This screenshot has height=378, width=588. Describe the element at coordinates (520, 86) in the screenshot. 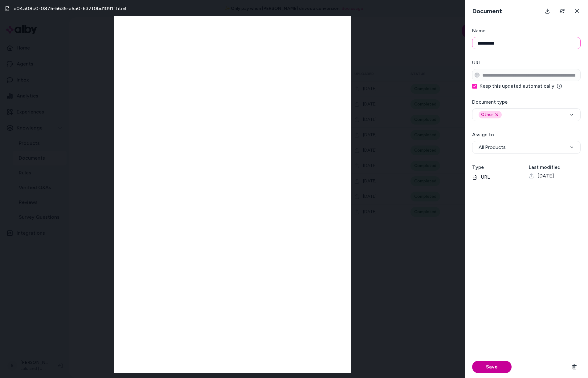

I see `label: Keep this updated automatically` at that location.